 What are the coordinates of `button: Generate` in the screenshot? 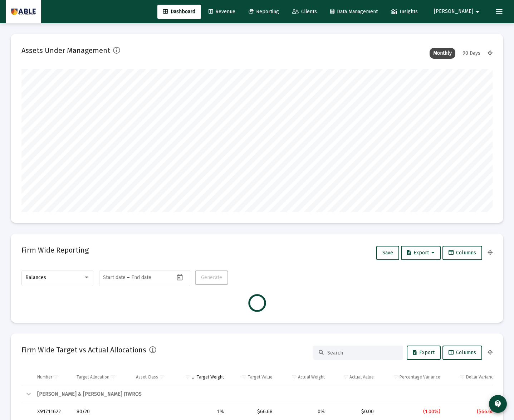 It's located at (211, 278).